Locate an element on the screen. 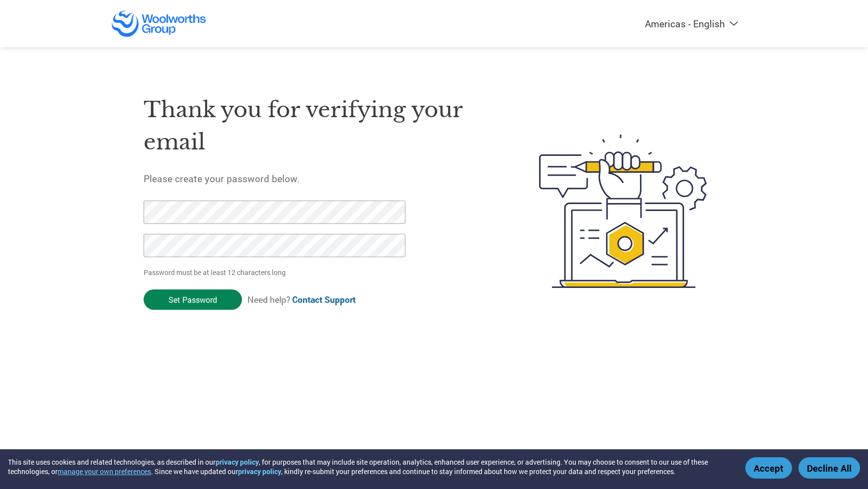 The height and width of the screenshot is (489, 868). button: Decline All is located at coordinates (829, 468).